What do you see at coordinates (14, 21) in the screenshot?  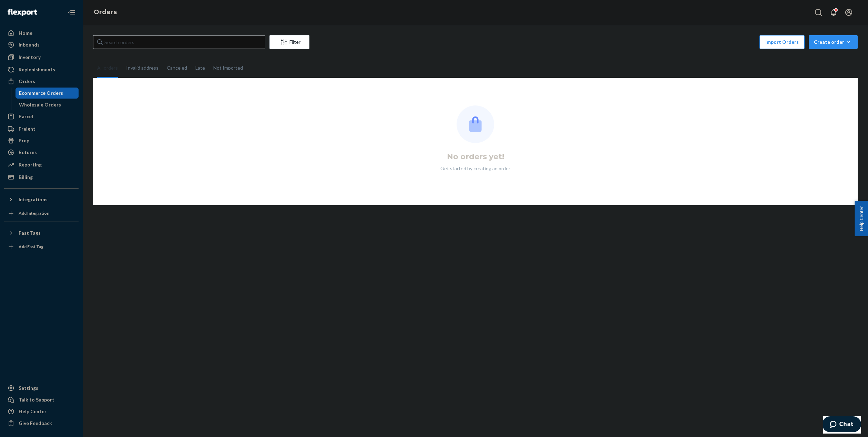 I see `img: website_grey.svg` at bounding box center [14, 21].